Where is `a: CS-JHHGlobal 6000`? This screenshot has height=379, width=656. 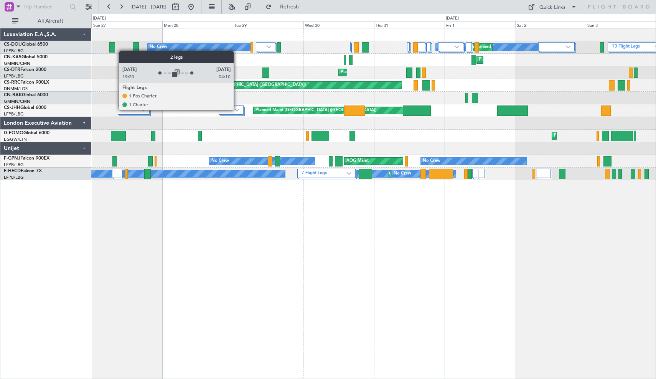 a: CS-JHHGlobal 6000 is located at coordinates (25, 108).